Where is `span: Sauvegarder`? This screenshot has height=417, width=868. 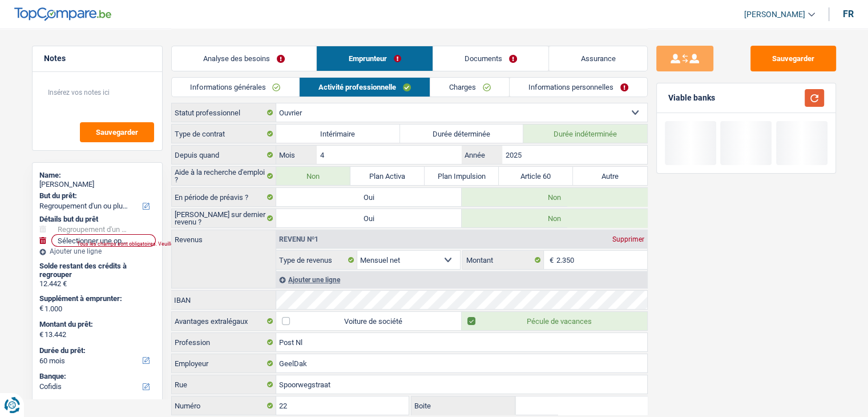
span: Sauvegarder is located at coordinates (117, 132).